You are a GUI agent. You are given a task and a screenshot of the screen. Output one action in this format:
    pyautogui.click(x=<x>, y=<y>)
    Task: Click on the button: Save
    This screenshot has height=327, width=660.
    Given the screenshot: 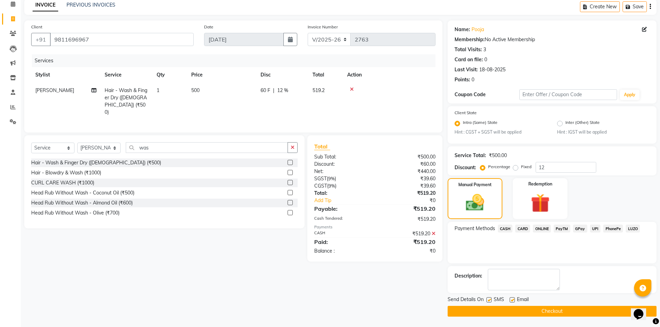 What is the action you would take?
    pyautogui.click(x=634, y=7)
    